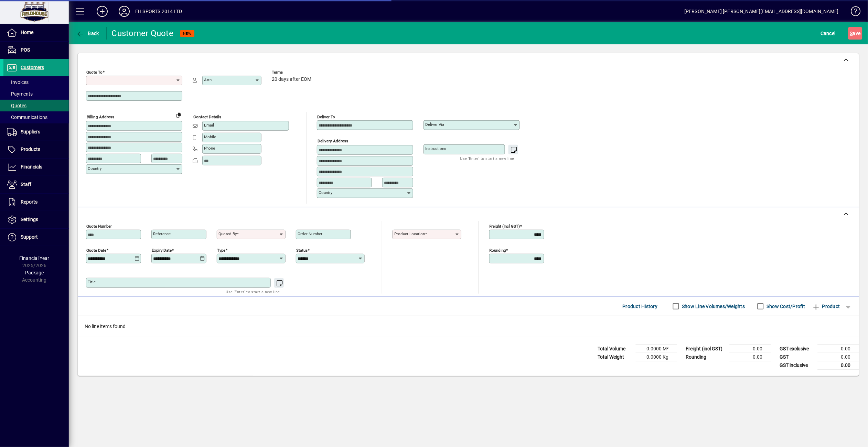 This screenshot has height=447, width=868. What do you see at coordinates (851, 34) in the screenshot?
I see `span: S` at bounding box center [851, 34].